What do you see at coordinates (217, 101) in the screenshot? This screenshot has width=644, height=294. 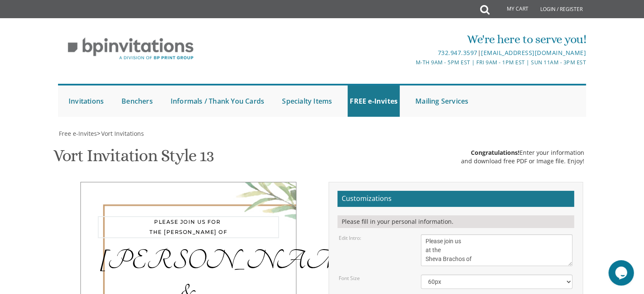 I see `a: Informals / Thank You Cards` at bounding box center [217, 101].